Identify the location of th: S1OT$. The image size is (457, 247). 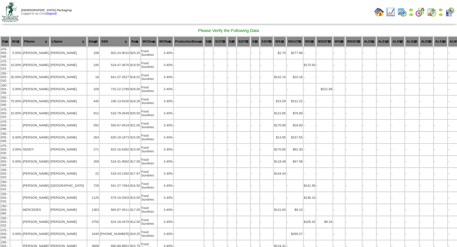
(220, 42).